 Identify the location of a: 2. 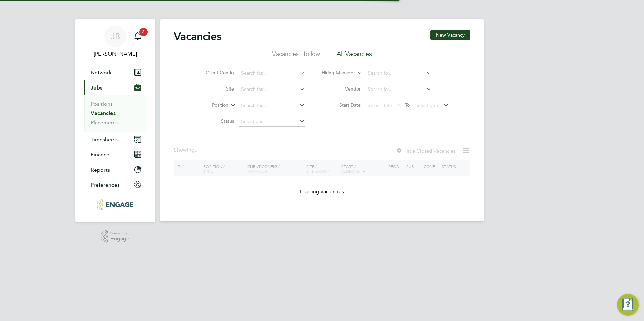
(138, 36).